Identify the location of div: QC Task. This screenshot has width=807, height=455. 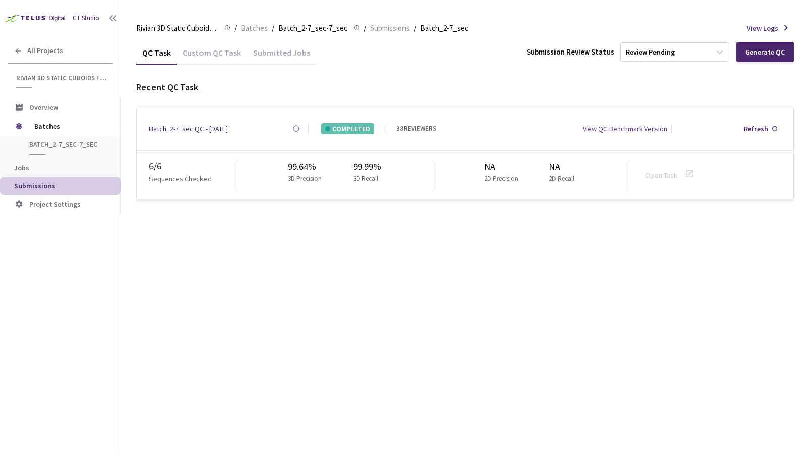
(157, 56).